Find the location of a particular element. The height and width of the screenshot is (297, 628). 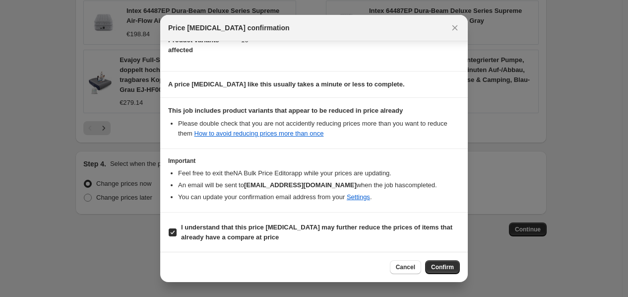

span: Confirm is located at coordinates (442, 267).